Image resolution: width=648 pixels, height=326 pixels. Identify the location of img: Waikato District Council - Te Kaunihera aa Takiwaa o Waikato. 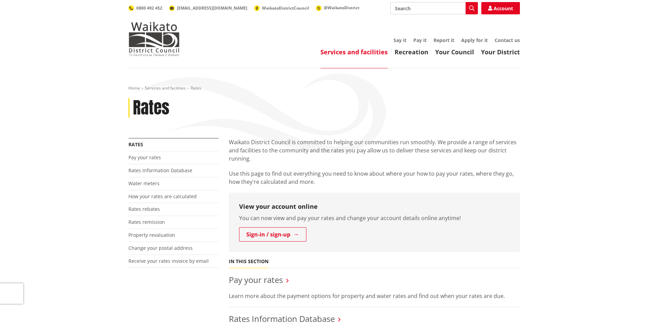
(154, 39).